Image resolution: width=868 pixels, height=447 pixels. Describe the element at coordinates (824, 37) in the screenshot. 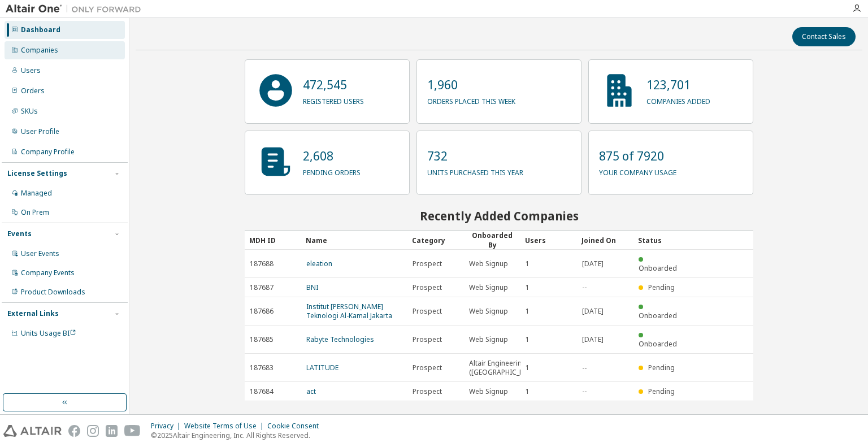

I see `button: Contact Sales` at that location.